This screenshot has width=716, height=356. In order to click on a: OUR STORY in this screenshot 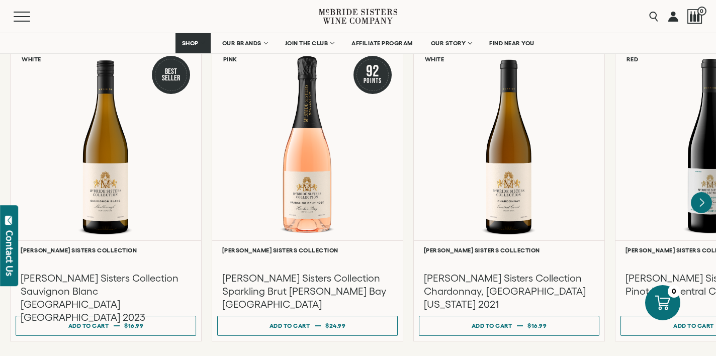, I will do `click(451, 43)`.